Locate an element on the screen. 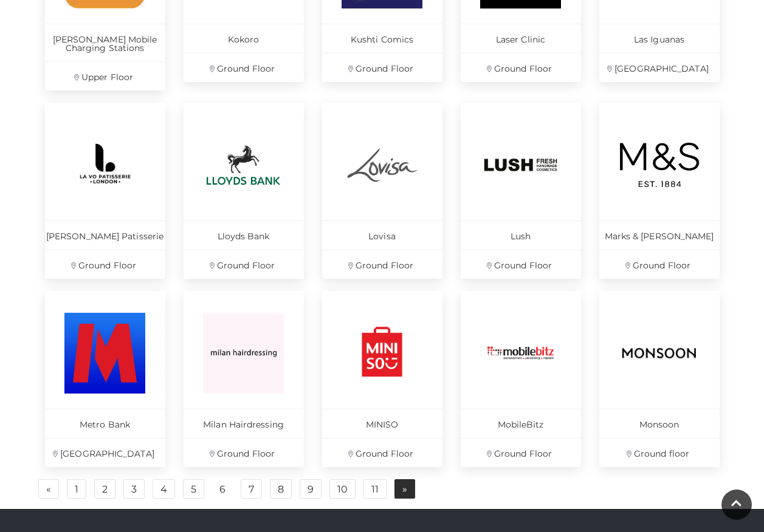 This screenshot has height=532, width=764. p: Kushti Comics is located at coordinates (382, 38).